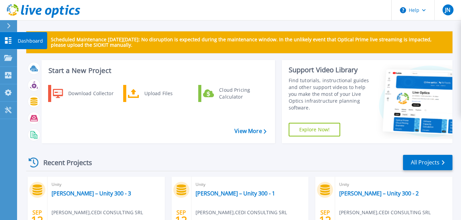 This screenshot has height=220, width=461. Describe the element at coordinates (157, 71) in the screenshot. I see `h3: Start a New Project` at that location.